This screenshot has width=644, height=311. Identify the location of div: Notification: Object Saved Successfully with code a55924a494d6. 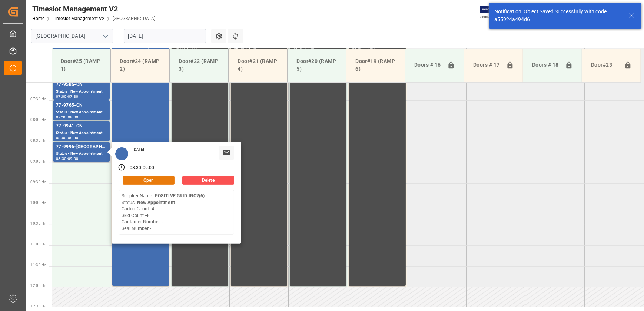
(558, 16).